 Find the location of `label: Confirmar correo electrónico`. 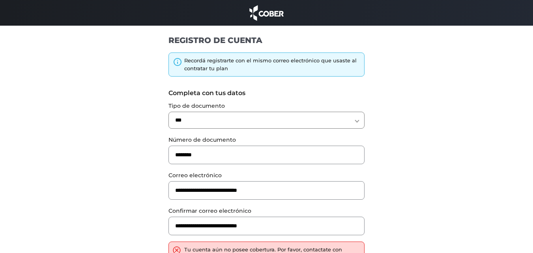

label: Confirmar correo electrónico is located at coordinates (266, 211).